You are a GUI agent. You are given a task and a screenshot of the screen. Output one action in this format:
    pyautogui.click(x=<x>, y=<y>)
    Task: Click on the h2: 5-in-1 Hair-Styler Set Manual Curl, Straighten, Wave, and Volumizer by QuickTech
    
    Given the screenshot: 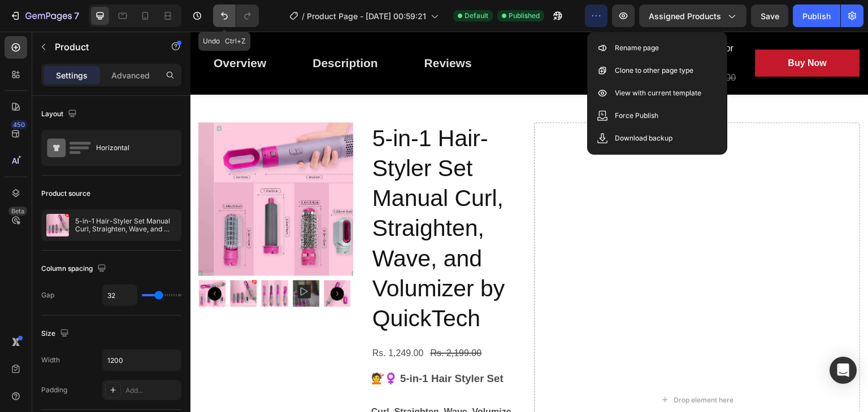 What is the action you would take?
    pyautogui.click(x=257, y=197)
    